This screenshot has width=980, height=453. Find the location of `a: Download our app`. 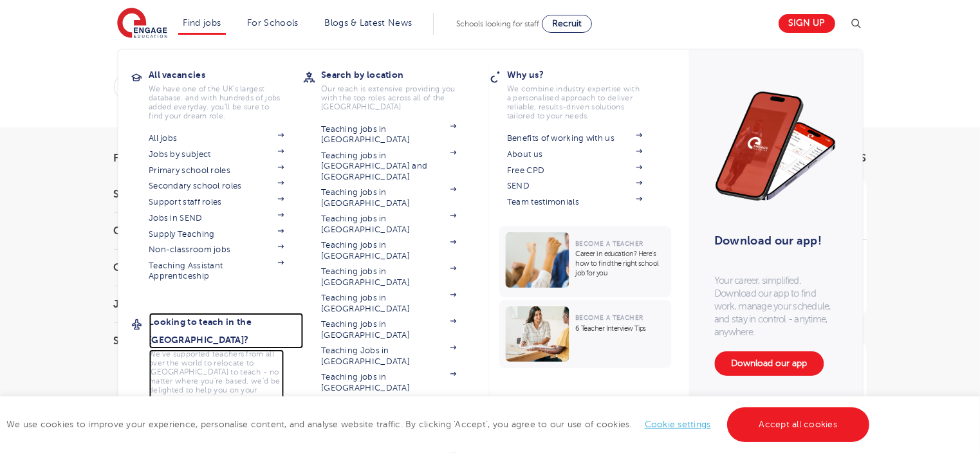

a: Download our app is located at coordinates (769, 364).